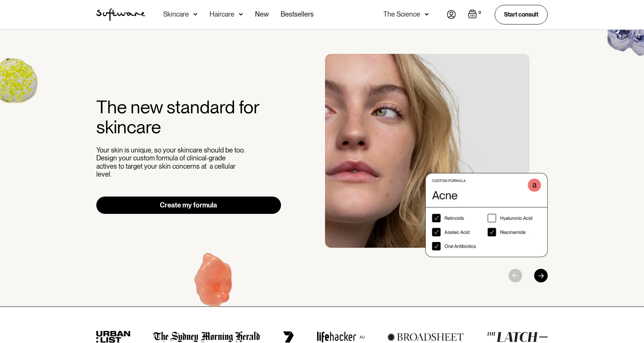 This screenshot has width=644, height=343. I want to click on img: Software Logo, so click(121, 14).